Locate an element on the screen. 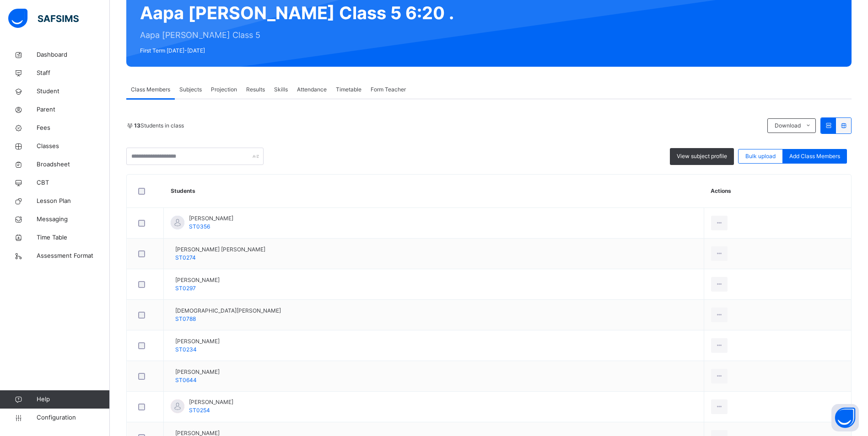 The image size is (868, 436). button: Open asap is located at coordinates (845, 418).